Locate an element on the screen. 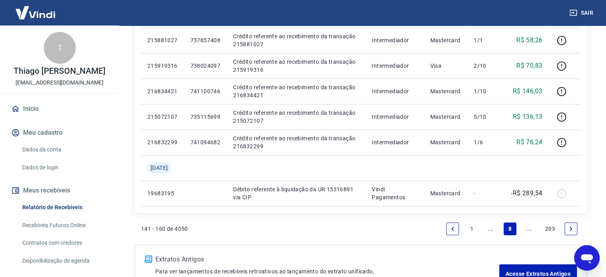 This screenshot has height=277, width=606. img: Vindi is located at coordinates (35, 12).